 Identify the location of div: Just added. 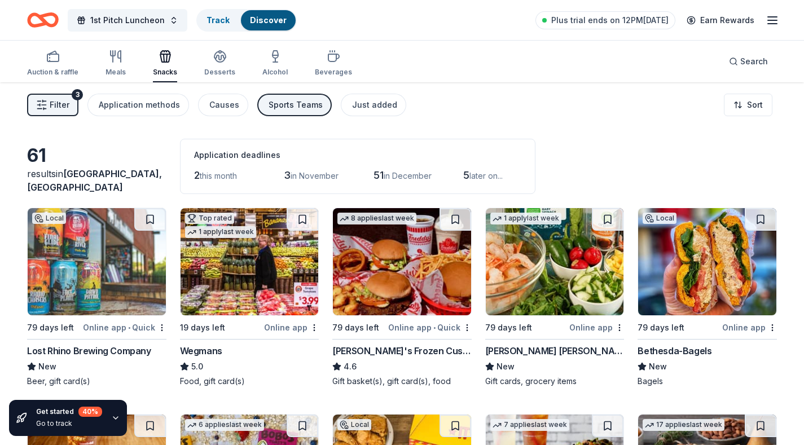
(375, 105).